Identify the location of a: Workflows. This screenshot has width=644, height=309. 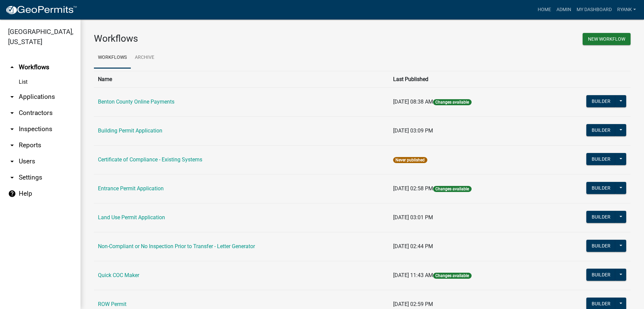
(112, 58).